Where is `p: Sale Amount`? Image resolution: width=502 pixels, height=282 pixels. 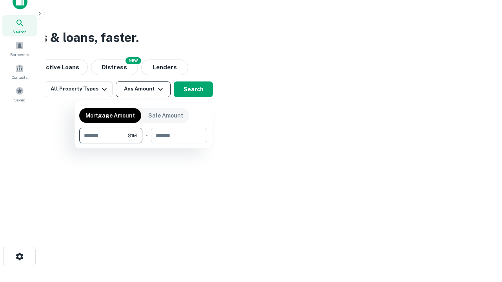
p: Sale Amount is located at coordinates (165, 116).